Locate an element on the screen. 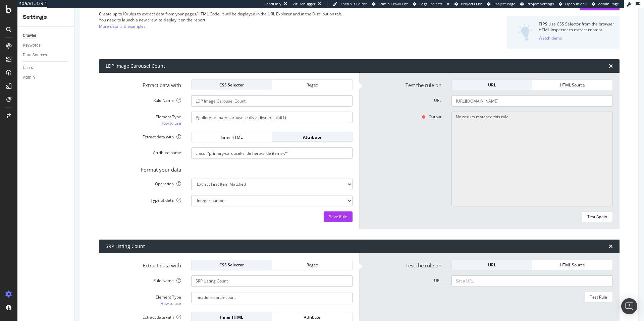 The image size is (644, 321). div: Admin is located at coordinates (29, 77).